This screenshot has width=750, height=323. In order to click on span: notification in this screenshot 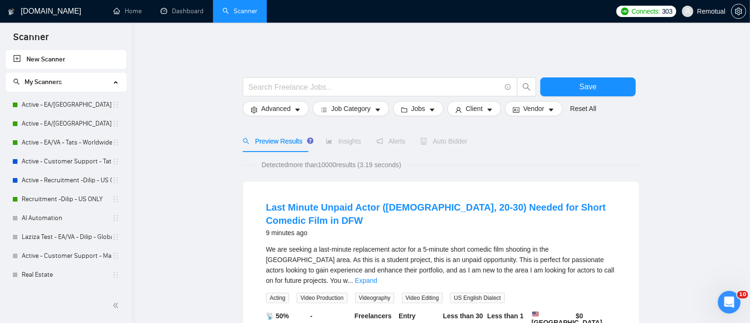, I will do `click(380, 141)`.